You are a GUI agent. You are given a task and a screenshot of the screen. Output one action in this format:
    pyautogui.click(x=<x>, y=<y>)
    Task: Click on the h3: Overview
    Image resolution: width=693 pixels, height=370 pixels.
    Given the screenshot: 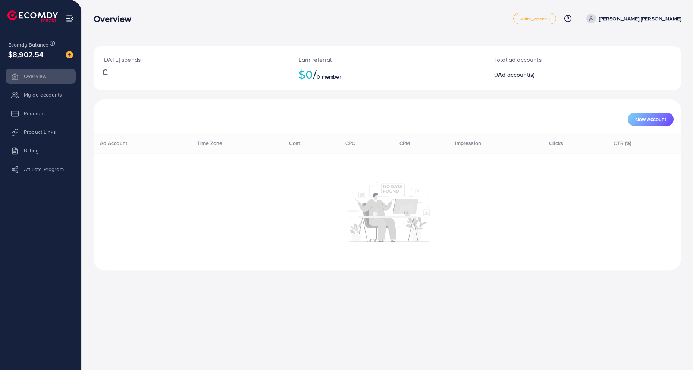 What is the action you would take?
    pyautogui.click(x=115, y=19)
    